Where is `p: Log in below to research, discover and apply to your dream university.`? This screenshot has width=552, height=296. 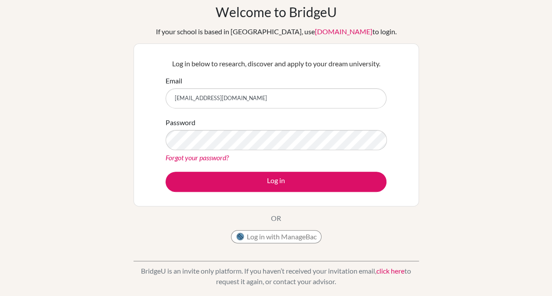 p: Log in below to research, discover and apply to your dream university. is located at coordinates (276, 64).